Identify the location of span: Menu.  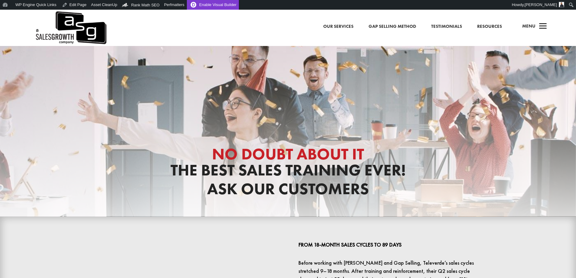
(529, 26).